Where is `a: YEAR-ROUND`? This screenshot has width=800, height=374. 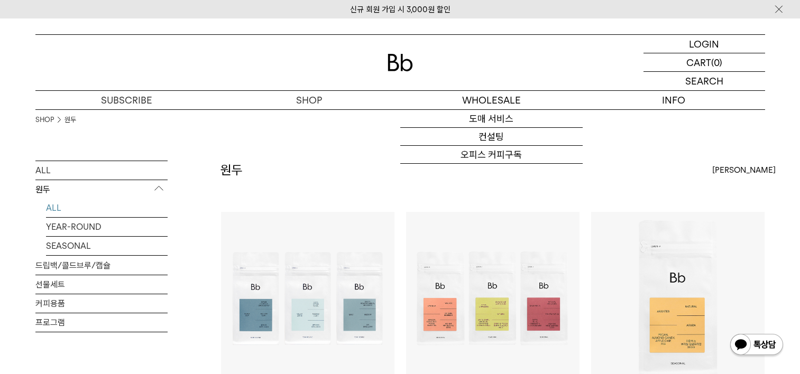
a: YEAR-ROUND is located at coordinates (107, 227).